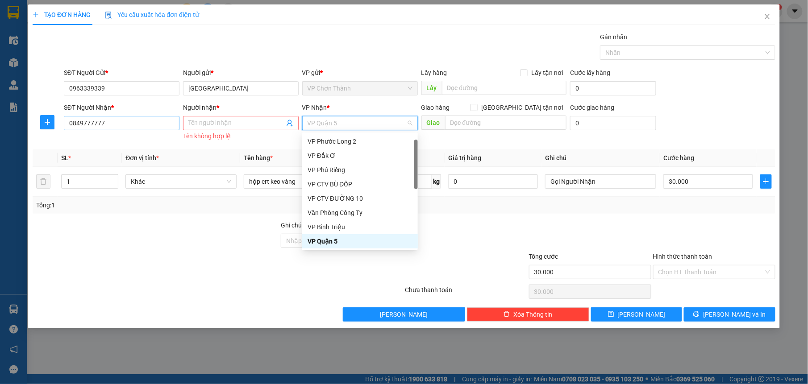  I want to click on div: VP gửi, so click(360, 73).